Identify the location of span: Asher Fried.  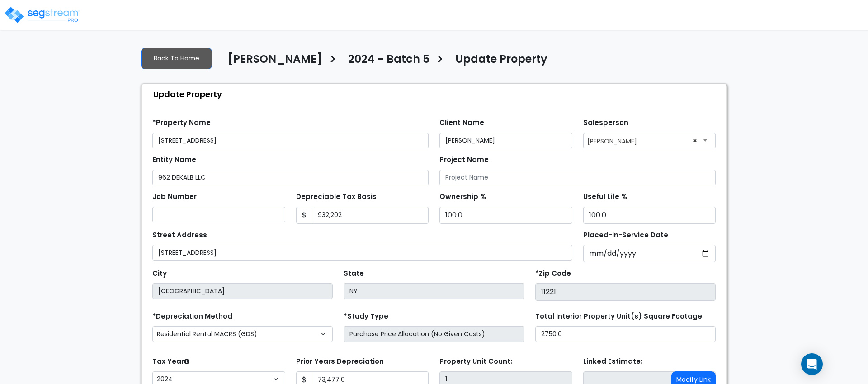
(650, 141).